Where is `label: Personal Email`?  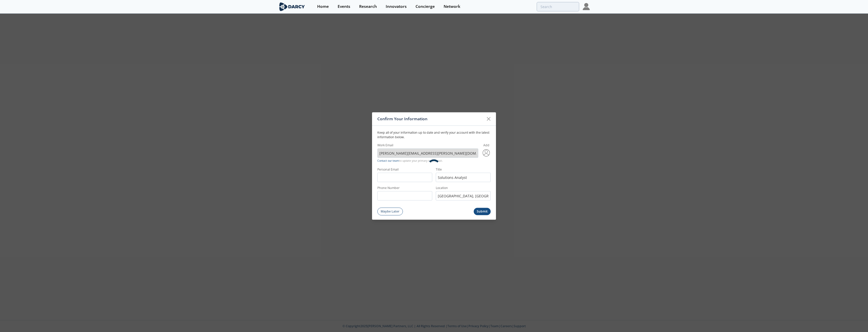 label: Personal Email is located at coordinates (405, 169).